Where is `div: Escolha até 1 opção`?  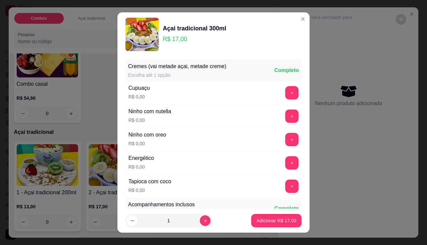
div: Escolha até 1 opção is located at coordinates (177, 75).